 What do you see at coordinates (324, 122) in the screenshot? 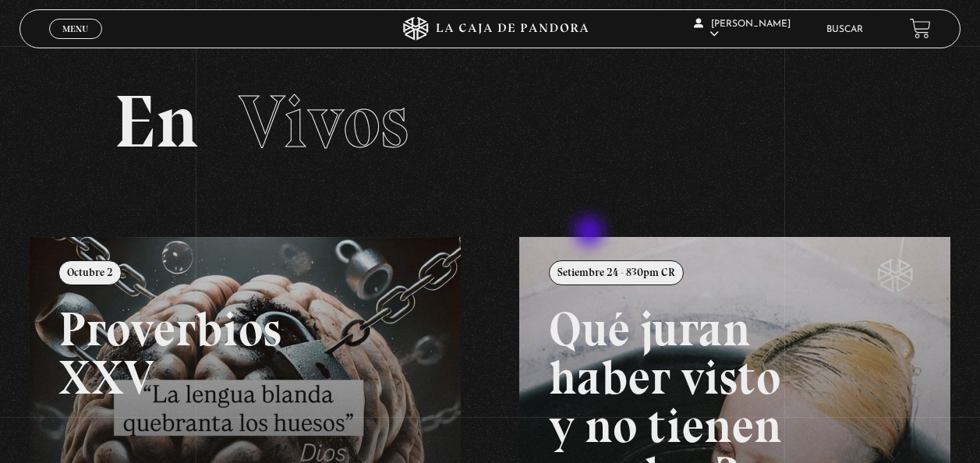
I see `span: Vivos` at bounding box center [324, 122].